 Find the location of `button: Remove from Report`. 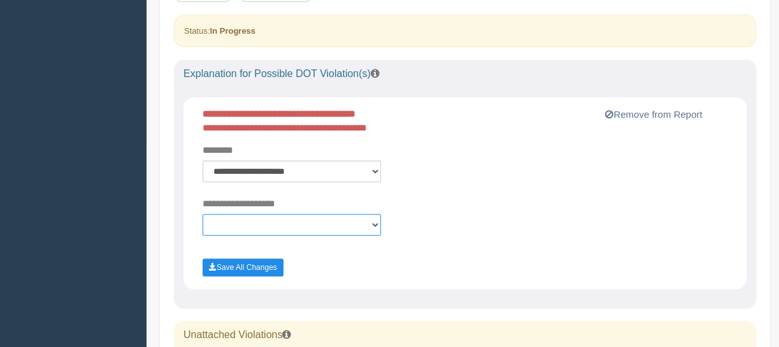

button: Remove from Report is located at coordinates (653, 115).